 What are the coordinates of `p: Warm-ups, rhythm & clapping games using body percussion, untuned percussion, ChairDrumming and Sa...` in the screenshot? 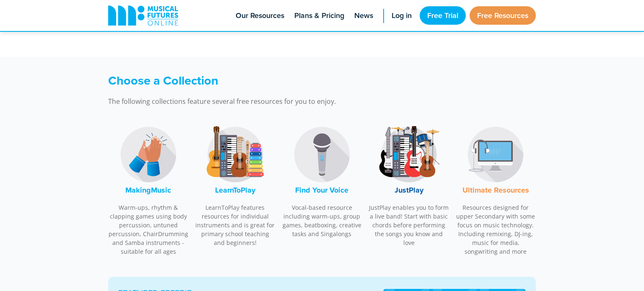 It's located at (148, 230).